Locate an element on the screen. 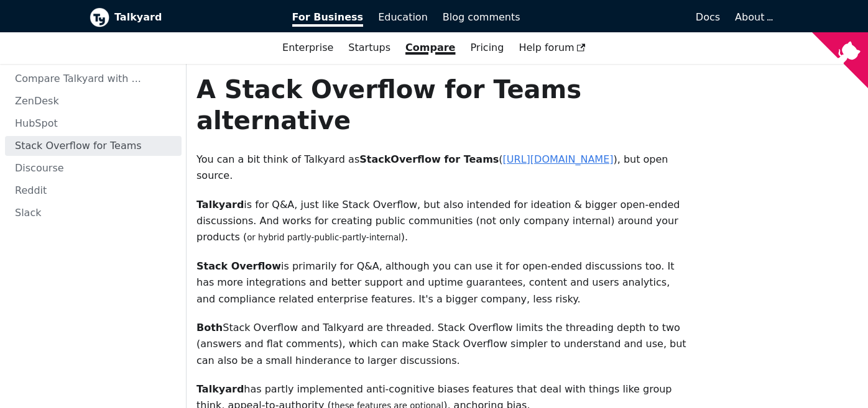 Image resolution: width=868 pixels, height=408 pixels. a: Talkyard logoTalkyard is located at coordinates (182, 18).